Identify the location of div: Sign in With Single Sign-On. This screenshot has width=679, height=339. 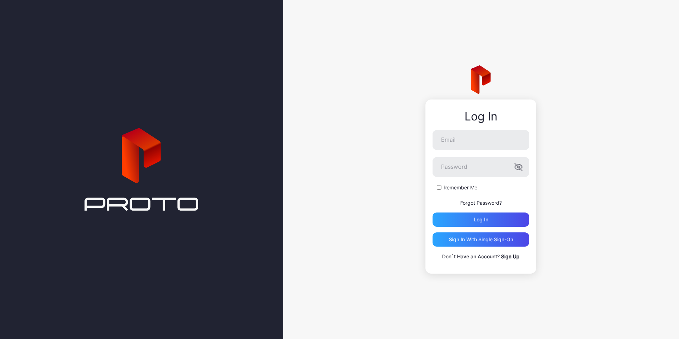
(481, 239).